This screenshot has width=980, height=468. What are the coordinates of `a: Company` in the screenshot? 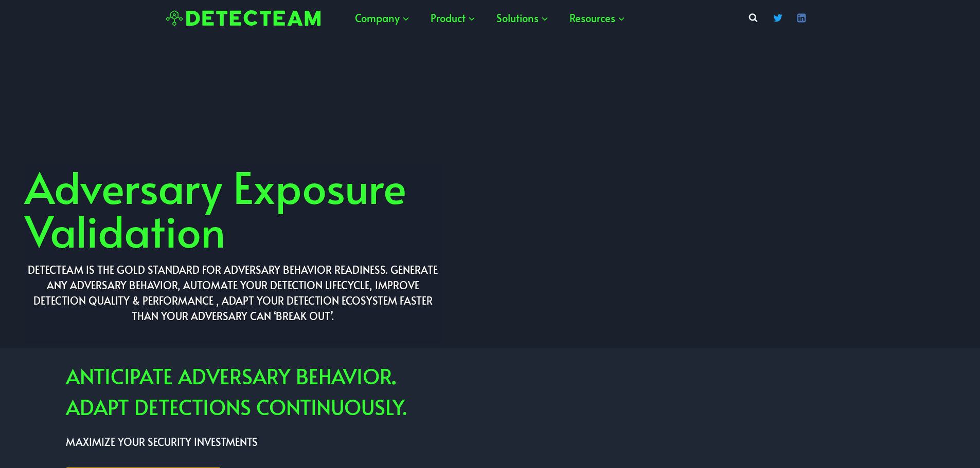 It's located at (382, 18).